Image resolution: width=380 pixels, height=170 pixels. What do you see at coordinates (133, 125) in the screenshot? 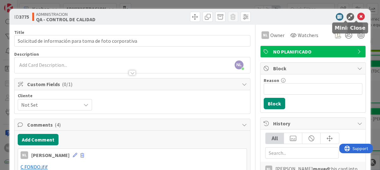
I see `span: Comments` at bounding box center [133, 125].